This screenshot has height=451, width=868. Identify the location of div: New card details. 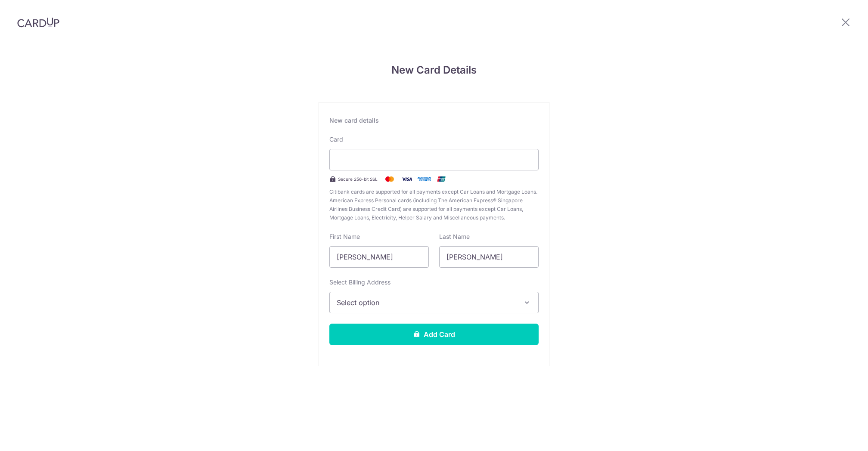
(434, 120).